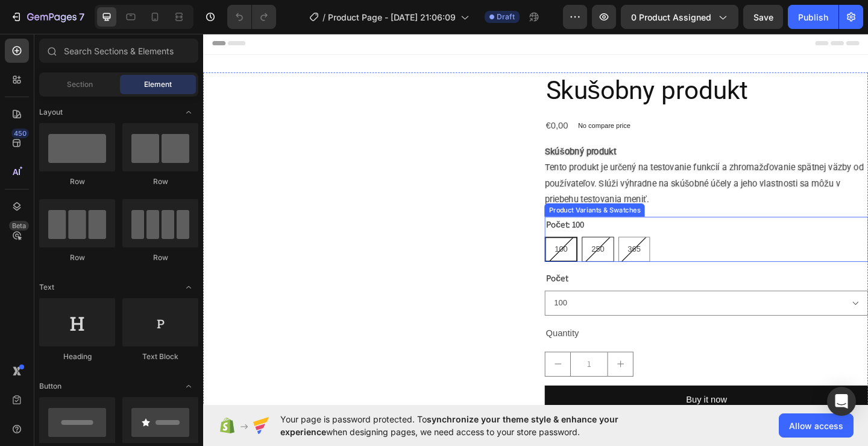  Describe the element at coordinates (50, 386) in the screenshot. I see `span: Button` at that location.